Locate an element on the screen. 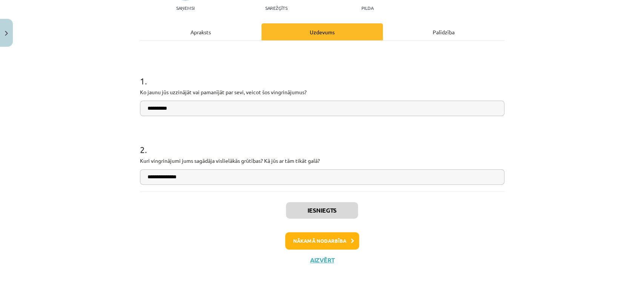 Image resolution: width=644 pixels, height=291 pixels. button: Iesniegts is located at coordinates (322, 210).